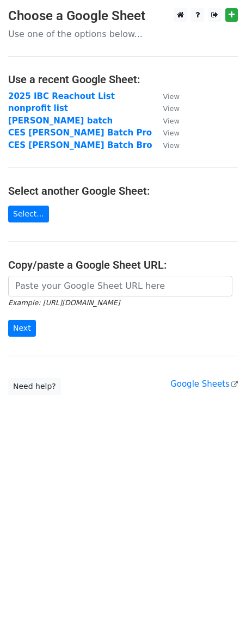 The image size is (246, 644). What do you see at coordinates (61, 96) in the screenshot?
I see `a: 2025 IBC Reachout List` at bounding box center [61, 96].